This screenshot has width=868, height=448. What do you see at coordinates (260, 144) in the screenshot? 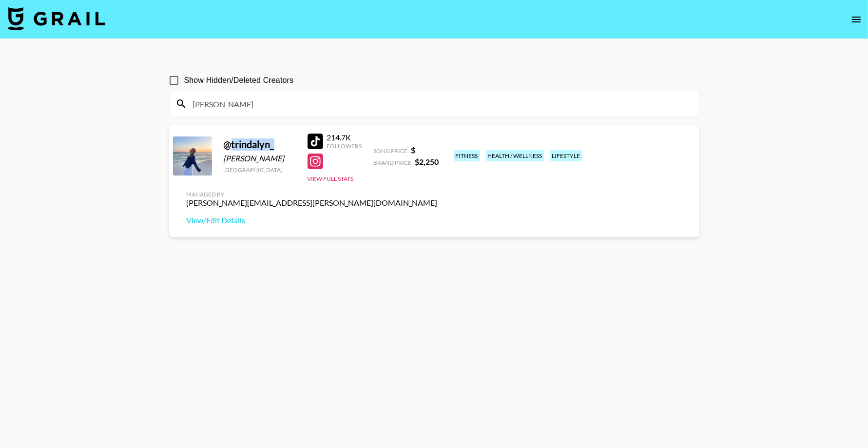
I see `div: @ trindalyn_` at bounding box center [260, 144].